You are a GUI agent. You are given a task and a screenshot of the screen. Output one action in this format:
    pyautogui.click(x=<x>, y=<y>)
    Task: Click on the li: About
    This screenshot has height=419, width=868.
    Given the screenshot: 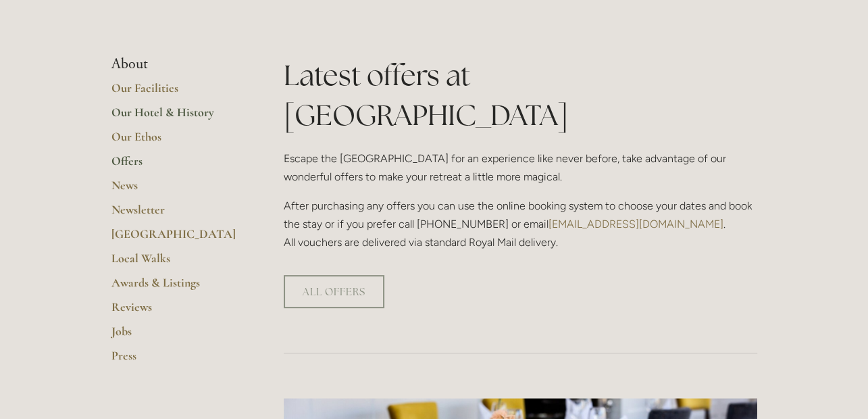 What is the action you would take?
    pyautogui.click(x=176, y=64)
    